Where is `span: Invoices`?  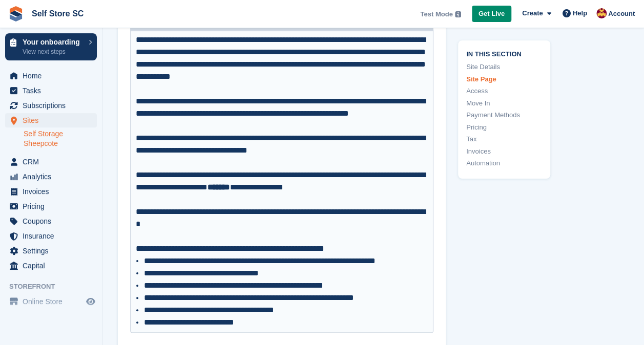 span: Invoices is located at coordinates (53, 192).